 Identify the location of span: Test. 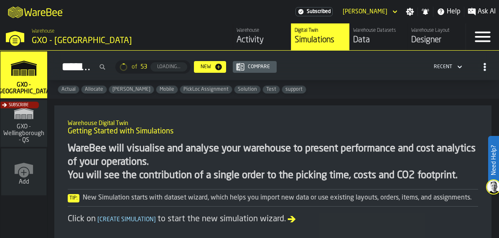
(271, 89).